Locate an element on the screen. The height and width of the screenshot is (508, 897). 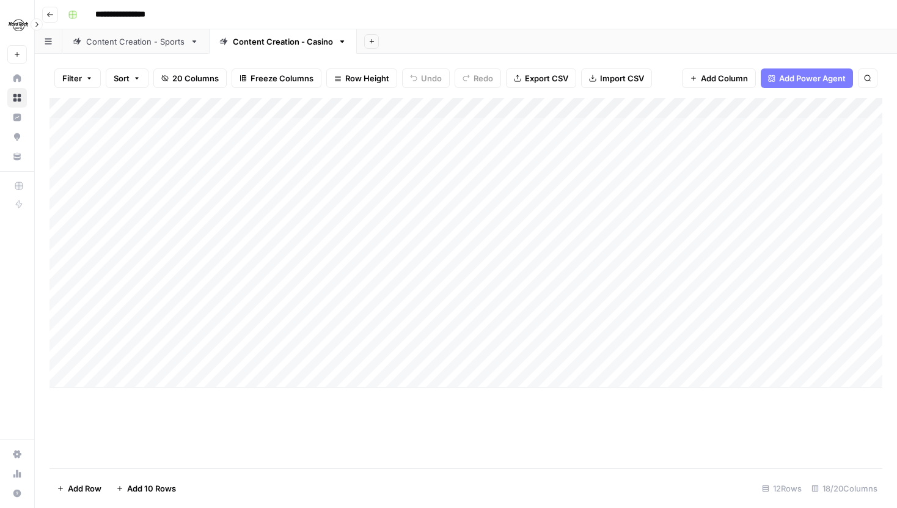
span: Redo is located at coordinates (484, 78).